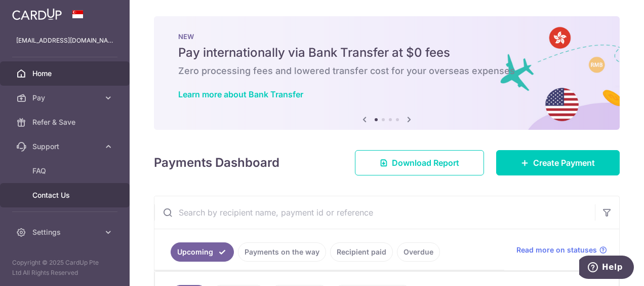 Image resolution: width=644 pixels, height=286 pixels. Describe the element at coordinates (37, 14) in the screenshot. I see `img: CardUp` at that location.